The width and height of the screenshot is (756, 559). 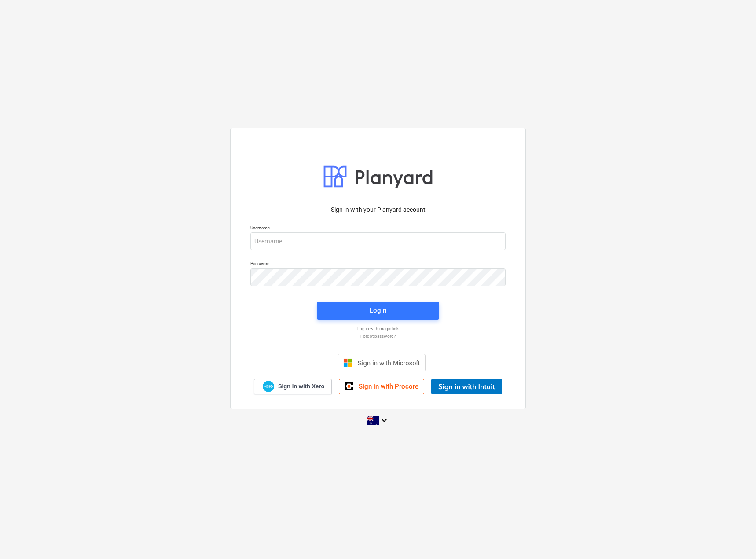 I want to click on img: Xero logo, so click(x=268, y=387).